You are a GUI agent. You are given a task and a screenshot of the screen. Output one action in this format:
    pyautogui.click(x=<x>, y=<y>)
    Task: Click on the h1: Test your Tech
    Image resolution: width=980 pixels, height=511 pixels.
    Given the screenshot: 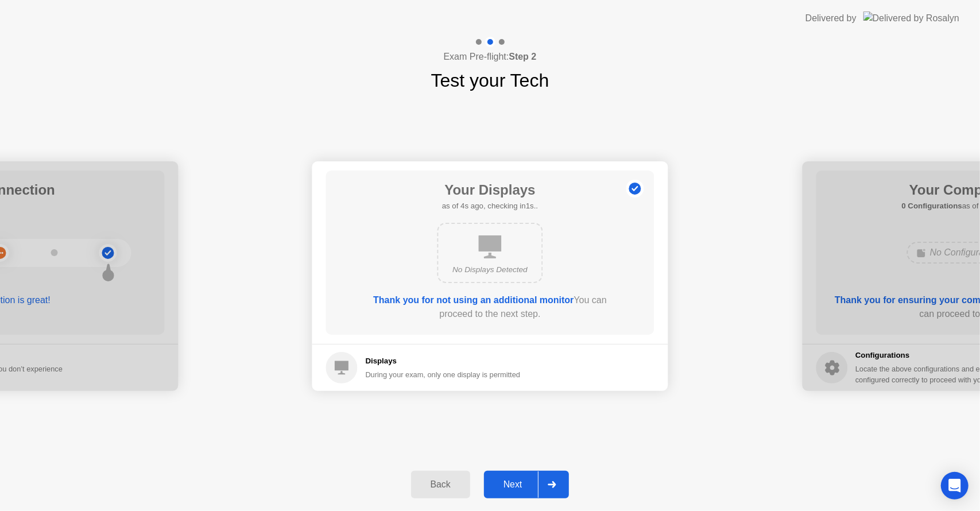 What is the action you would take?
    pyautogui.click(x=490, y=81)
    